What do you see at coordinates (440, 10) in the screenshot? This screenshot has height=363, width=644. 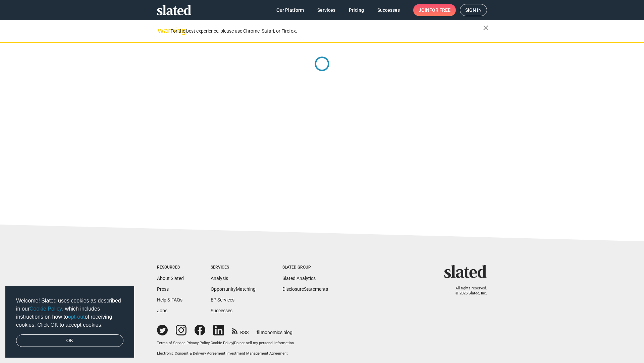 I see `span: for free` at bounding box center [440, 10].